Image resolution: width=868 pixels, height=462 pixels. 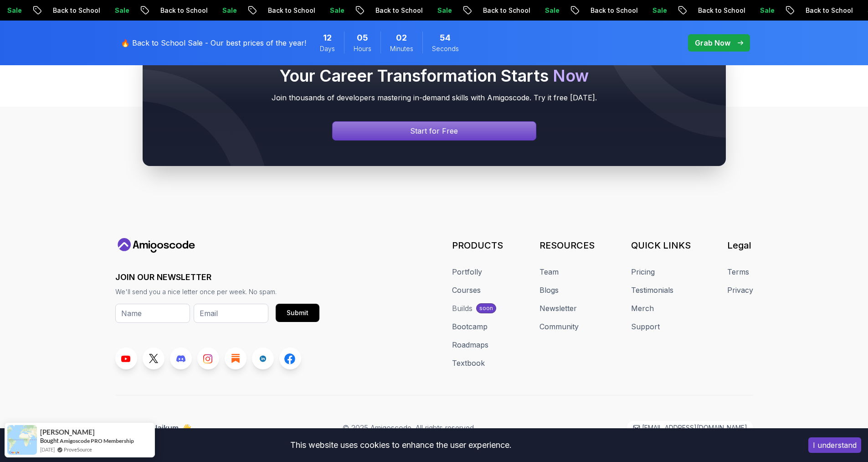 What do you see at coordinates (549, 290) in the screenshot?
I see `a: Blogs` at bounding box center [549, 290].